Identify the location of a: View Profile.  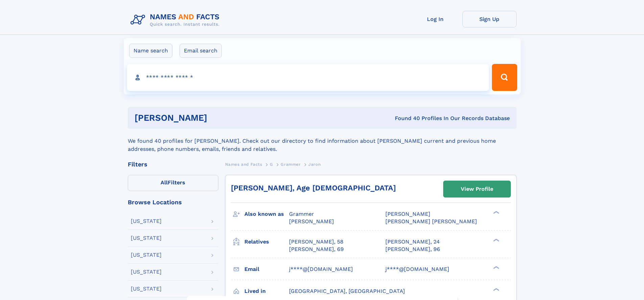
(477, 189).